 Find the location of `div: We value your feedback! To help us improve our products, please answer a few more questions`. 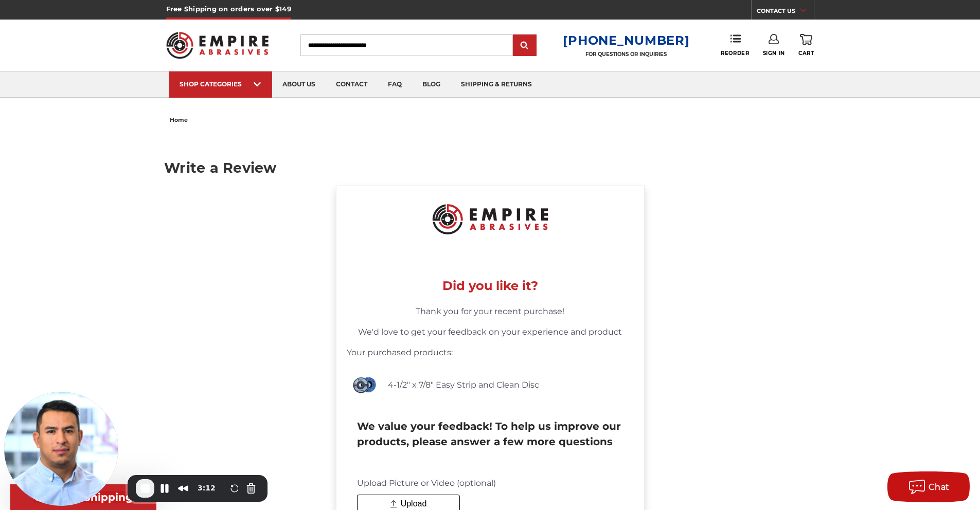

div: We value your feedback! To help us improve our products, please answer a few more questions is located at coordinates (490, 434).